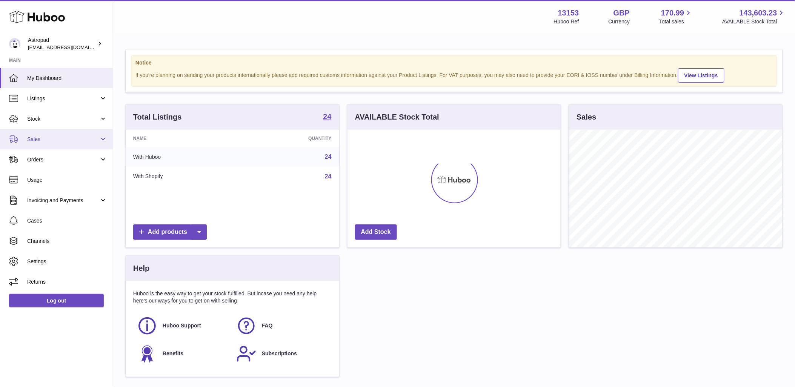 This screenshot has height=387, width=795. I want to click on span: Orders, so click(63, 160).